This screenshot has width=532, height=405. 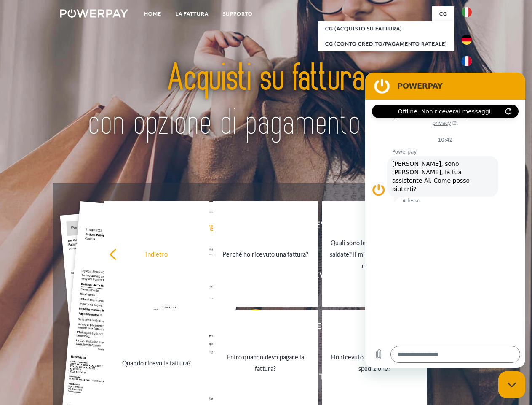 I want to click on a: CG (Acquisto su fattura), so click(x=386, y=29).